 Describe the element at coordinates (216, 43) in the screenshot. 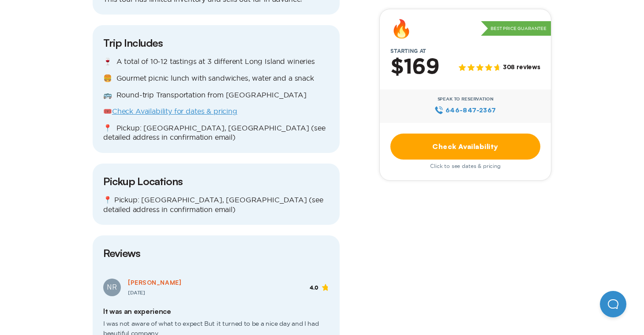

I see `h3: Trip Includes` at that location.